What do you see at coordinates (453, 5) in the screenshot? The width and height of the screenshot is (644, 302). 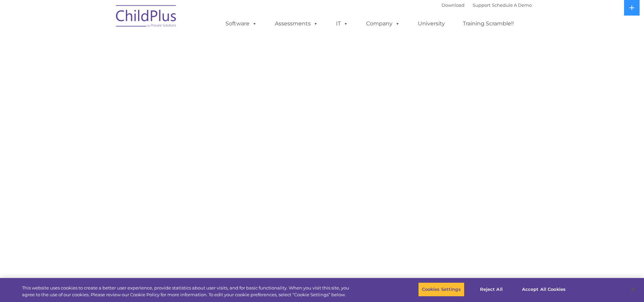 I see `a: Download` at bounding box center [453, 5].